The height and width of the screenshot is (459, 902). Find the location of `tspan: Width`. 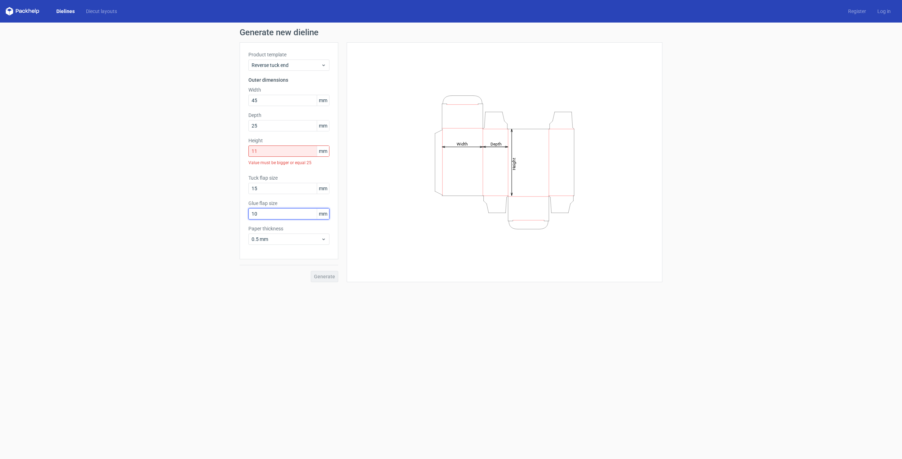

tspan: Width is located at coordinates (462, 144).